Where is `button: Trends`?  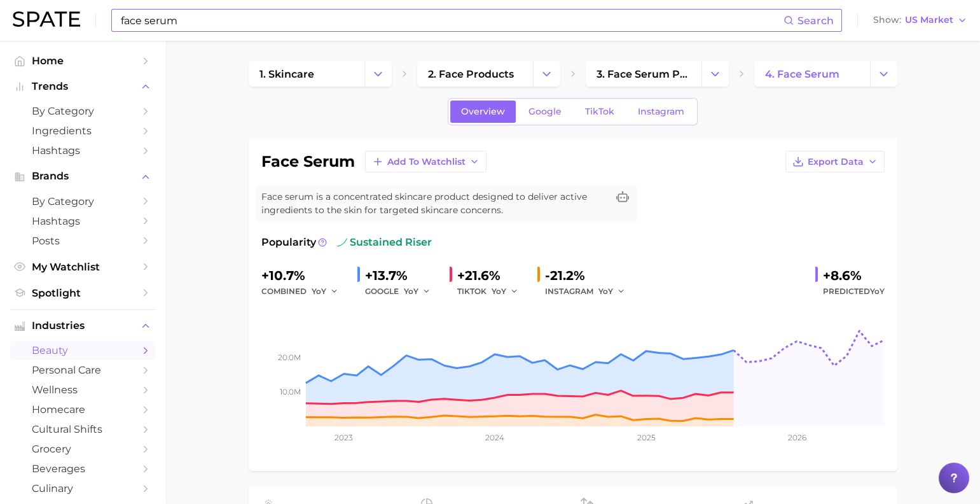
button: Trends is located at coordinates (83, 86).